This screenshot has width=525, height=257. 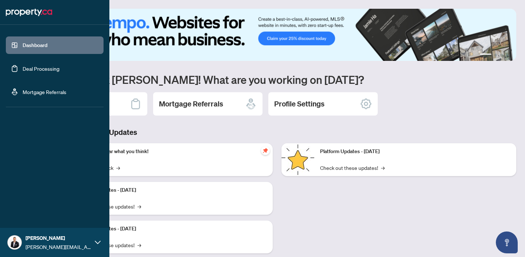 I want to click on h3: Brokerage & Industry Updates, so click(x=277, y=132).